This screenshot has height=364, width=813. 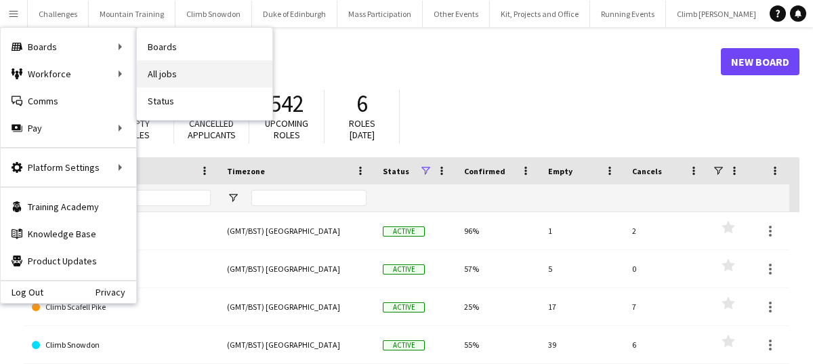 What do you see at coordinates (121, 307) in the screenshot?
I see `a: Climb Scafell Pike` at bounding box center [121, 307].